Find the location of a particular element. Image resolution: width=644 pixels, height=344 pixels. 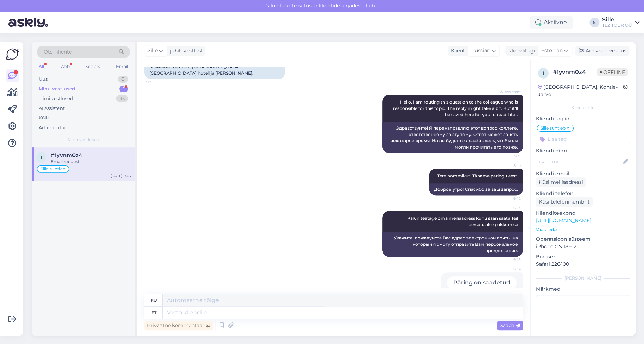

div: Klienditugi is located at coordinates (520, 51).